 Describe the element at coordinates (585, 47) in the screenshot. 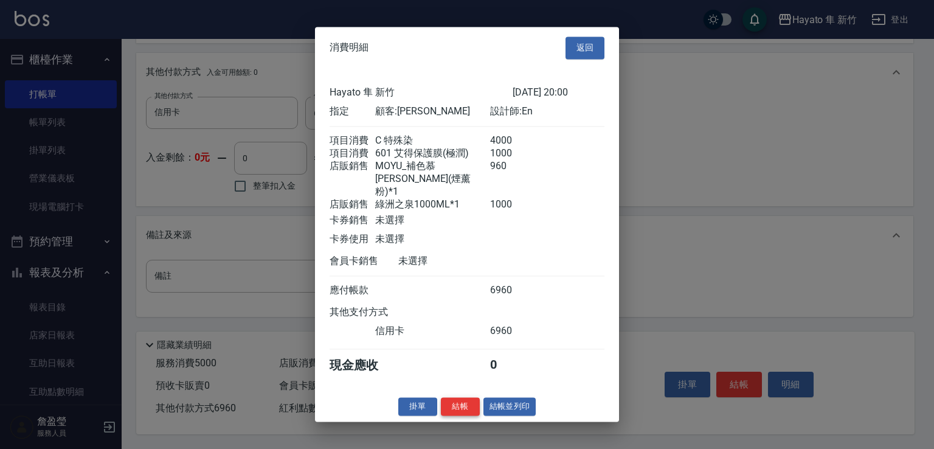

I see `button: 返回` at that location.